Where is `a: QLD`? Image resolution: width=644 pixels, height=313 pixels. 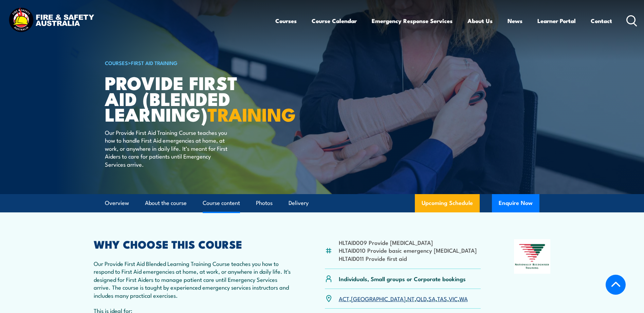
a: QLD is located at coordinates (421, 299).